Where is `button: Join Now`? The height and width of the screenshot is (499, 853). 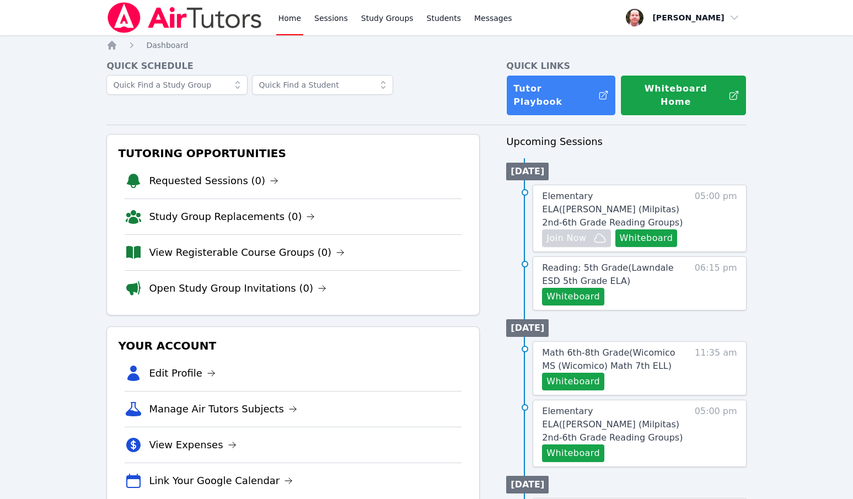
button: Join Now is located at coordinates (576, 238).